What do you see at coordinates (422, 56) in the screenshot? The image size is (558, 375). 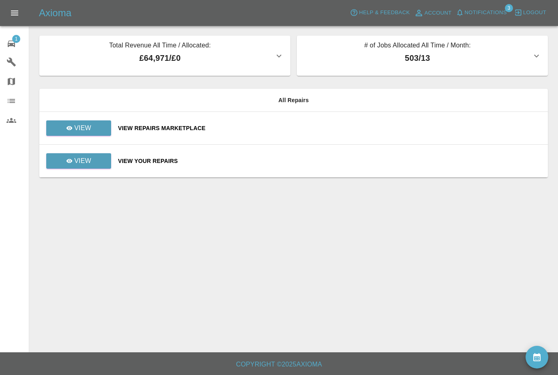 I see `button: # of Jobs Allocated All Time / Month:503/13` at bounding box center [422, 56].